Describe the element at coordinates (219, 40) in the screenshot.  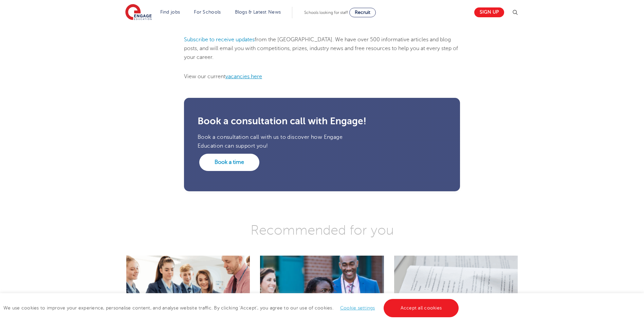
I see `span: Subscribe to receive updates` at that location.